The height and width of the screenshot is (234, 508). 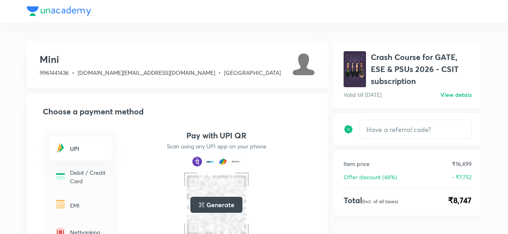 I want to click on p: Item price, so click(x=357, y=164).